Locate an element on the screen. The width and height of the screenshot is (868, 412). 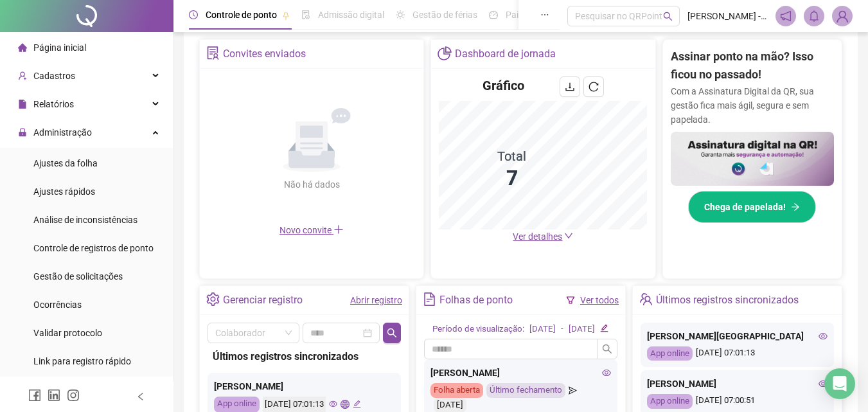
span: notification is located at coordinates (786, 16).